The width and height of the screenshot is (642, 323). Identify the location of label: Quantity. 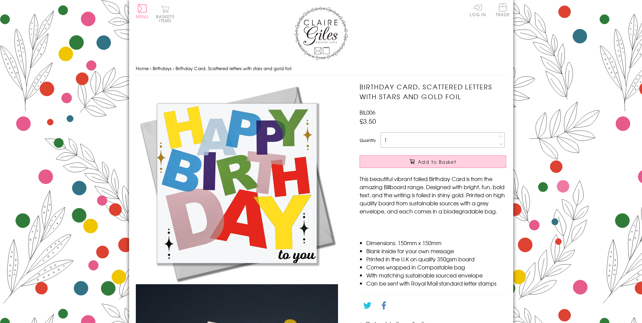
(368, 140).